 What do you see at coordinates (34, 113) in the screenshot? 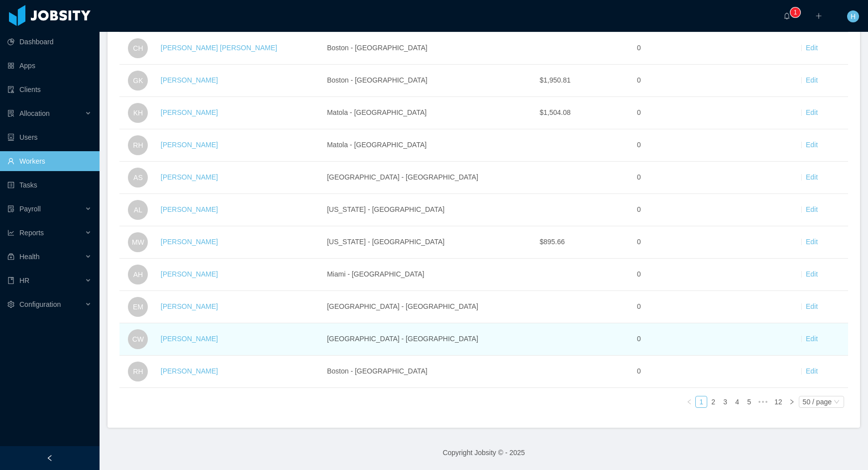
I see `span: Allocation` at bounding box center [34, 113].